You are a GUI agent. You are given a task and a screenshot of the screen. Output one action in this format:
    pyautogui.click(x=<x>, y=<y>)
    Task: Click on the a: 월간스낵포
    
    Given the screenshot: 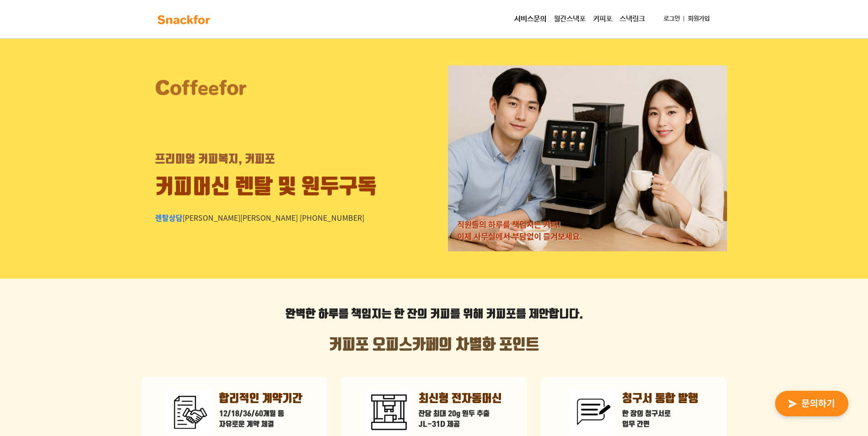 What is the action you would take?
    pyautogui.click(x=570, y=19)
    